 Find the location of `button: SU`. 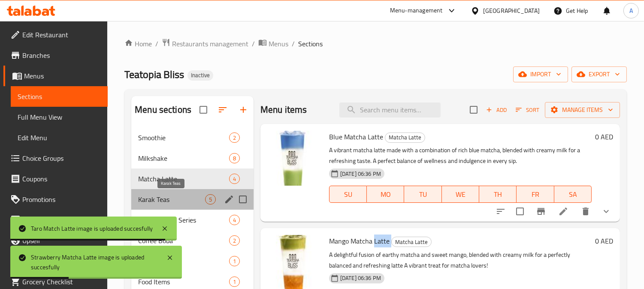

button: SU is located at coordinates (348, 194).